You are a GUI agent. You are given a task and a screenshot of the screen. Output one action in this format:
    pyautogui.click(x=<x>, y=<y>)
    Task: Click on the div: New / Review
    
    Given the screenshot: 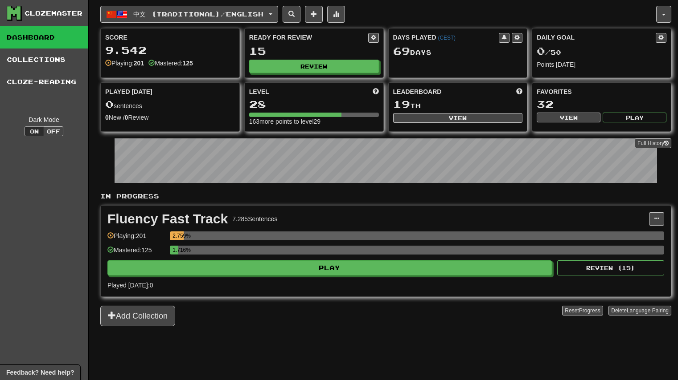 What is the action you would take?
    pyautogui.click(x=170, y=118)
    